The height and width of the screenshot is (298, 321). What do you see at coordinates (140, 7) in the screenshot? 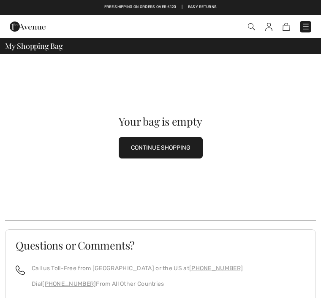
I see `a: Free shipping on orders over ₤120` at bounding box center [140, 7].